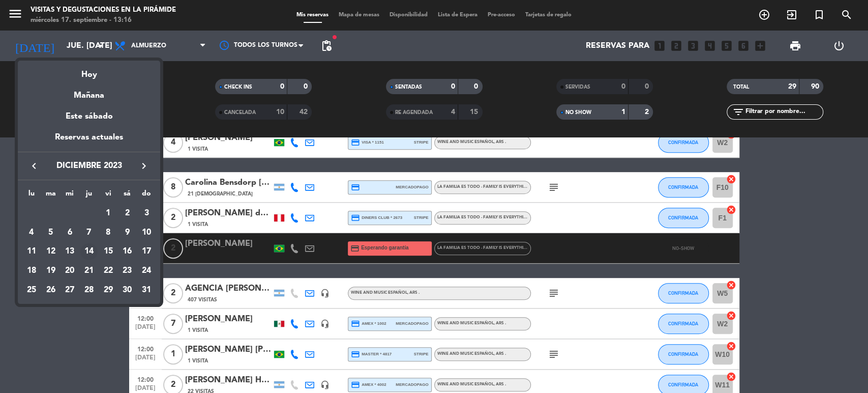  What do you see at coordinates (70, 271) in the screenshot?
I see `div: 20` at bounding box center [70, 271].